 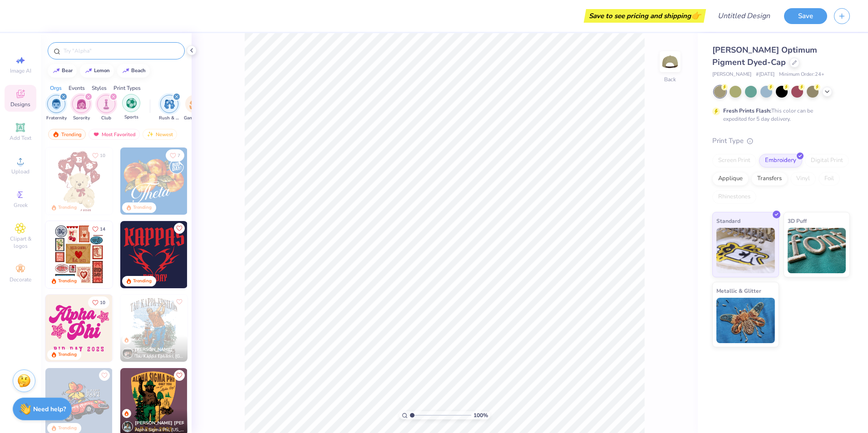 What do you see at coordinates (194, 104) in the screenshot?
I see `img: Game Day Image` at bounding box center [194, 104].